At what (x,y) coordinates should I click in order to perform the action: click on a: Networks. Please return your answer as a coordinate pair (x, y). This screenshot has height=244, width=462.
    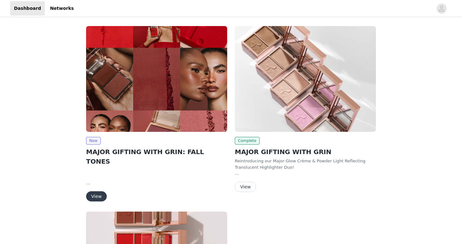
    Looking at the image, I should click on (62, 8).